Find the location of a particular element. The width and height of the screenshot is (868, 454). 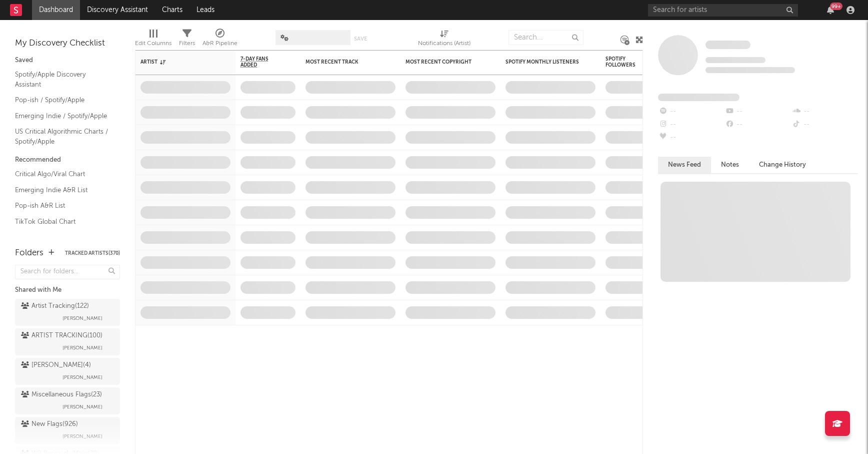

div: Artist Tracking ( 122 ) is located at coordinates (55, 306).